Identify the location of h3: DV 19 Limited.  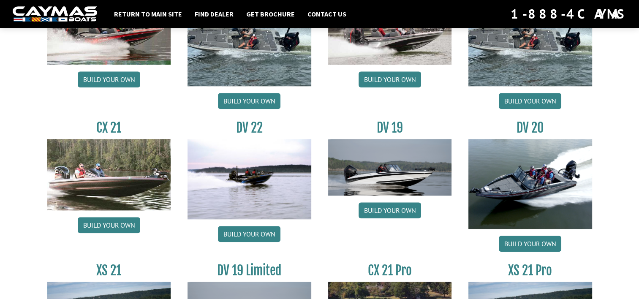
(249, 270).